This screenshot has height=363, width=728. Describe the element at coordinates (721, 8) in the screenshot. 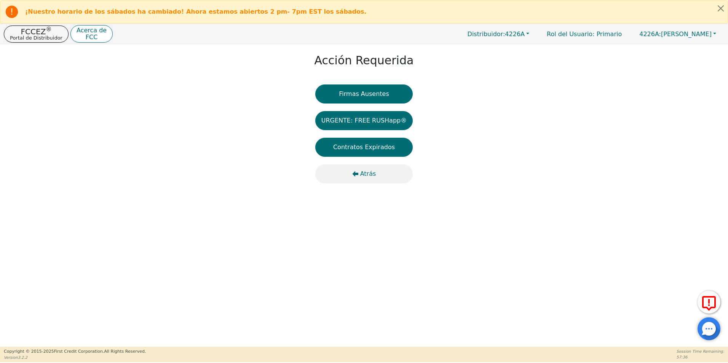

I see `button: Close alert` at that location.